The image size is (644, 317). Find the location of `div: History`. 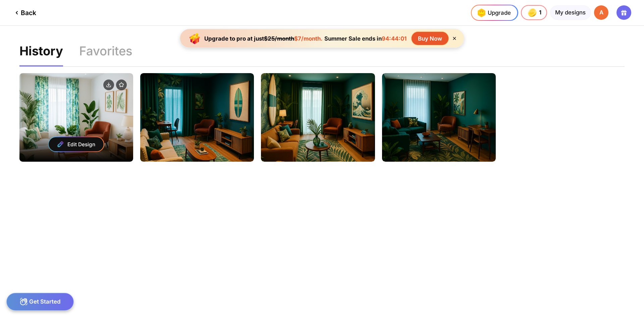

div: History is located at coordinates (41, 56).